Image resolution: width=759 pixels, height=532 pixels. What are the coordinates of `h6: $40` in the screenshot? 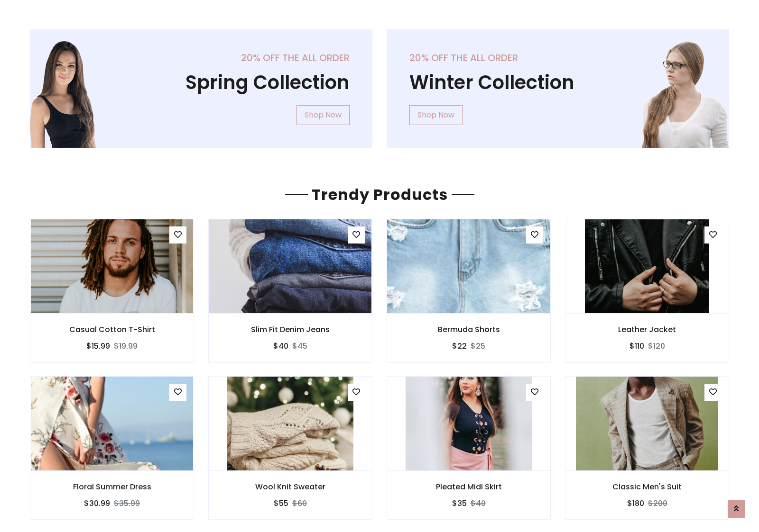 It's located at (281, 346).